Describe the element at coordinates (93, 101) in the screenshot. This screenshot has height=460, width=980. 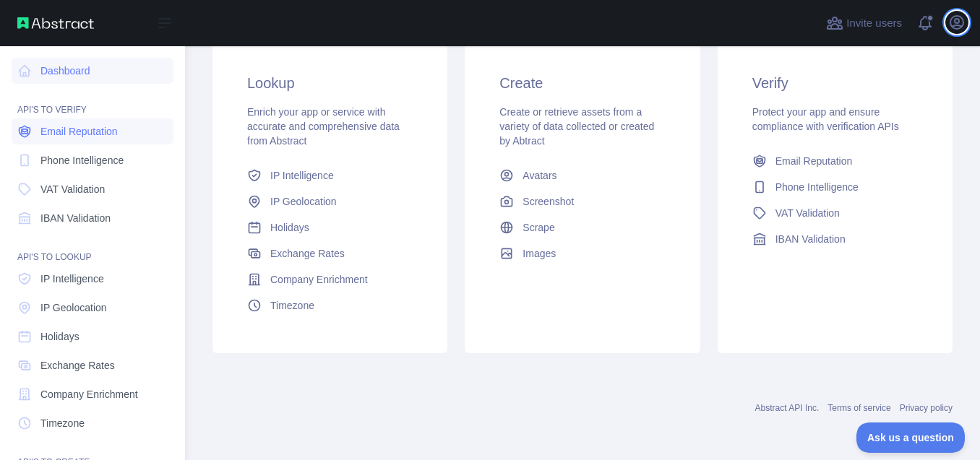
I see `div: API'S TO VERIFY` at that location.